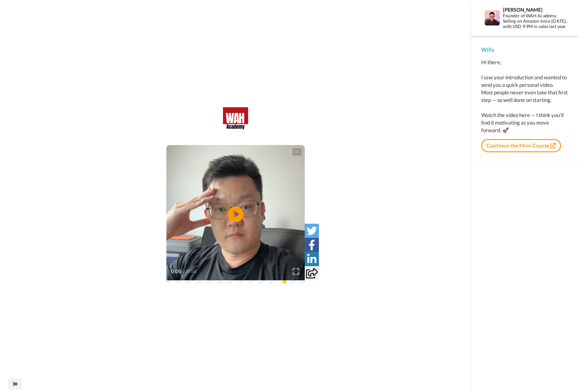 The width and height of the screenshot is (579, 392). Describe the element at coordinates (235, 120) in the screenshot. I see `img: 96474be9-0627-443c-8013-dab5a186a59c` at that location.